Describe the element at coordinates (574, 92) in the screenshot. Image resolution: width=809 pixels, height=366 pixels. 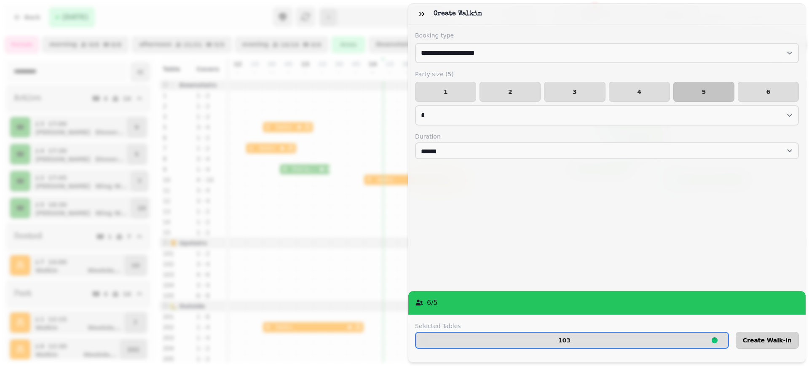
I see `span: 3` at that location.